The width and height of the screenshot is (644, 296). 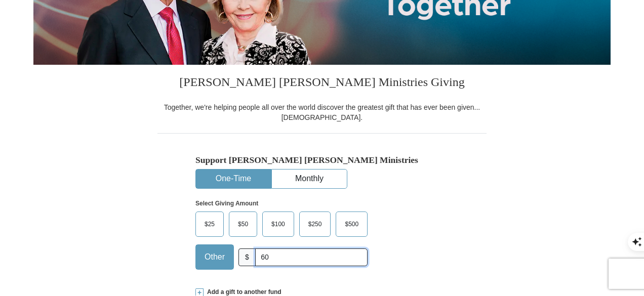 What do you see at coordinates (322, 113) in the screenshot?
I see `div: Together, we're helping people all over the world discover the greatest gift that has ever been g...` at bounding box center [322, 113].